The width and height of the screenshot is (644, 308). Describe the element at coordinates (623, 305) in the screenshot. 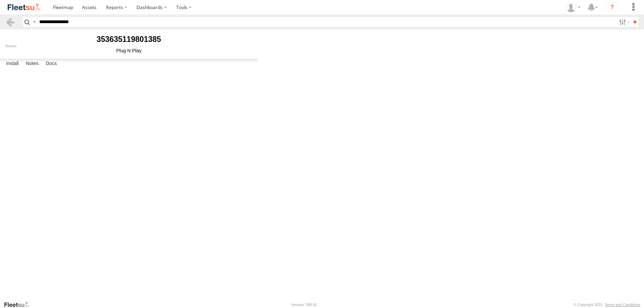

I see `a: Terms and Conditions` at that location.